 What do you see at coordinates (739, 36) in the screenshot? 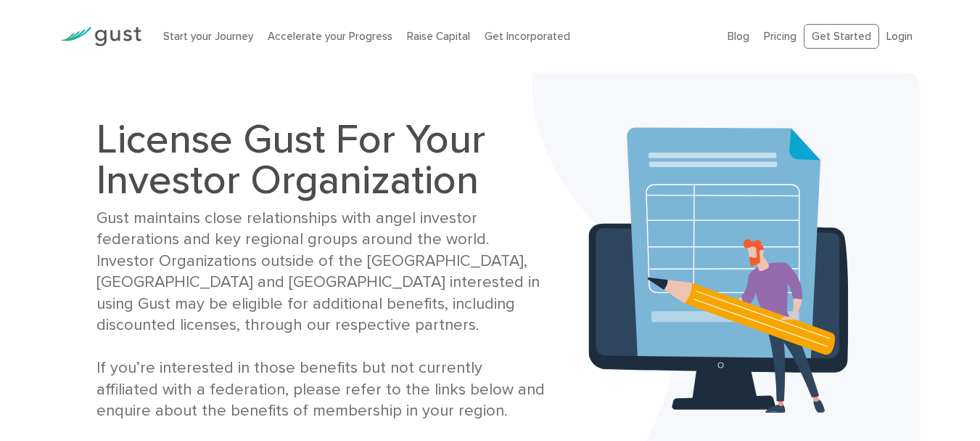
I see `a: Blog` at bounding box center [739, 36].